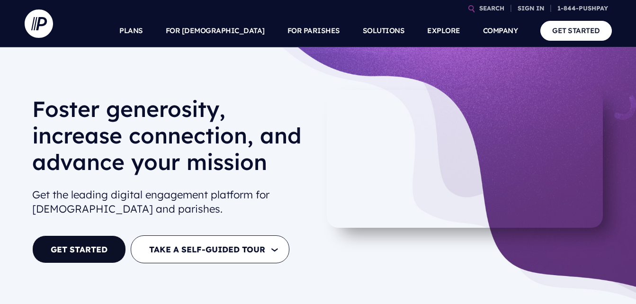 The image size is (636, 304). Describe the element at coordinates (313, 31) in the screenshot. I see `a: FOR PARISHES` at that location.